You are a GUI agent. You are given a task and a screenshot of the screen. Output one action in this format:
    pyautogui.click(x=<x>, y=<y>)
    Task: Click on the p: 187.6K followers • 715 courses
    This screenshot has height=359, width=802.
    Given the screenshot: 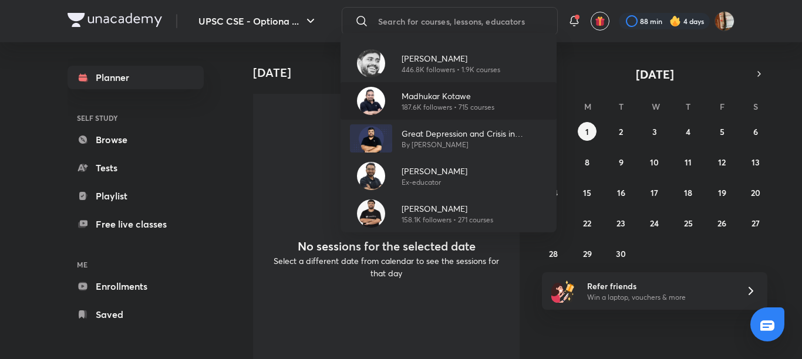 What is the action you would take?
    pyautogui.click(x=448, y=107)
    